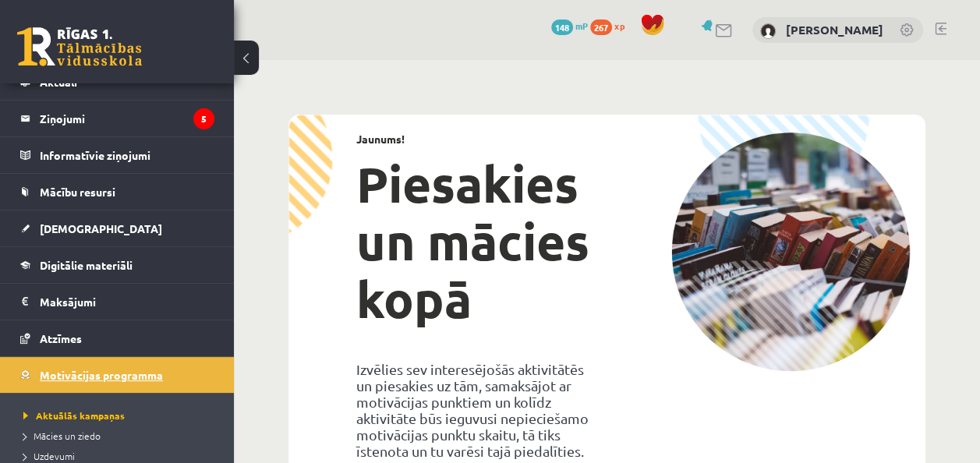  What do you see at coordinates (121, 456) in the screenshot?
I see `a: Uzdevumi` at bounding box center [121, 456].